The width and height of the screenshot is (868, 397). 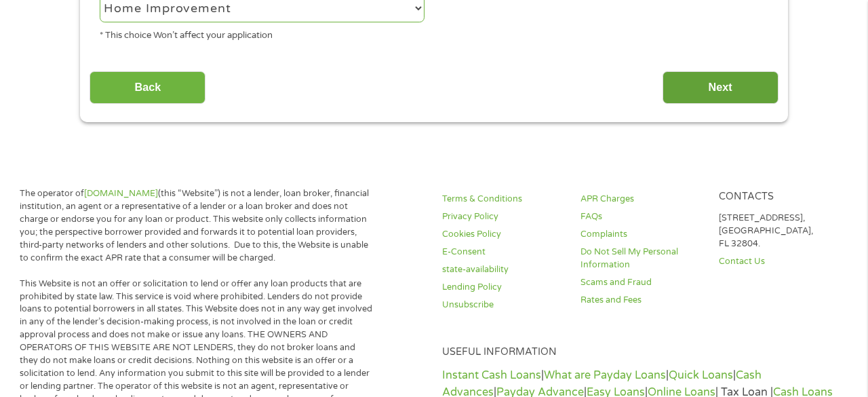 I want to click on a: state-availability, so click(x=502, y=270).